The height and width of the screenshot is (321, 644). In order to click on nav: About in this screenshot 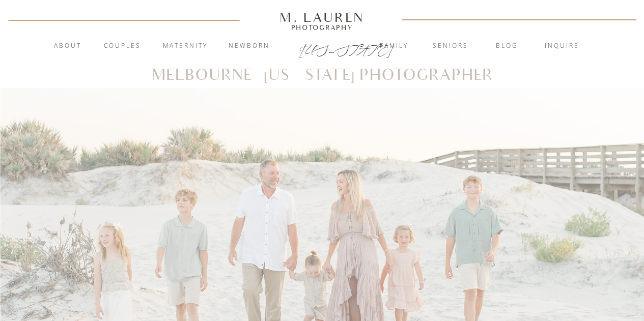, I will do `click(68, 46)`.